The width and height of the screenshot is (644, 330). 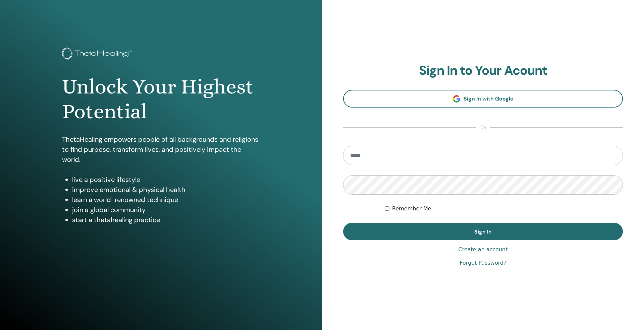 What do you see at coordinates (483, 232) in the screenshot?
I see `button: Sign In` at bounding box center [483, 232].